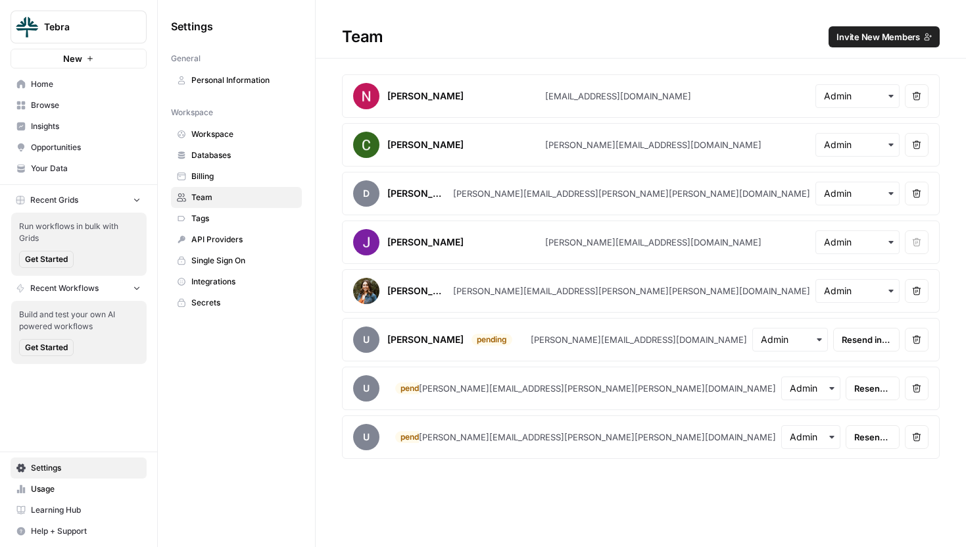 The width and height of the screenshot is (966, 547). Describe the element at coordinates (641, 37) in the screenshot. I see `div: Team` at that location.